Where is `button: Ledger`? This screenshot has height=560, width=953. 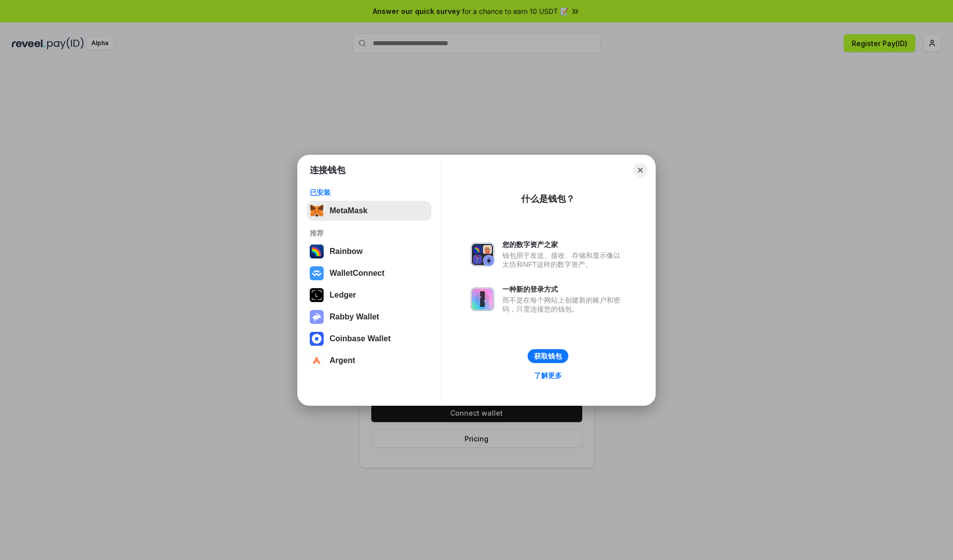
button: Ledger is located at coordinates (369, 295).